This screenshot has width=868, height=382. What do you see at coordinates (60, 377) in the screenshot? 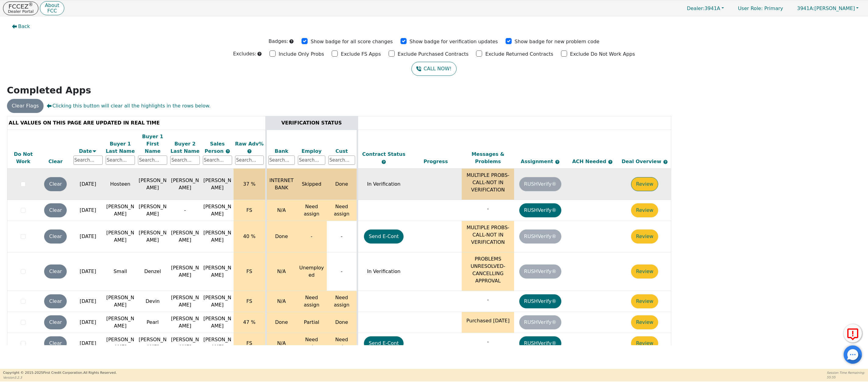
I see `p: Version 3.2.3` at bounding box center [60, 377].